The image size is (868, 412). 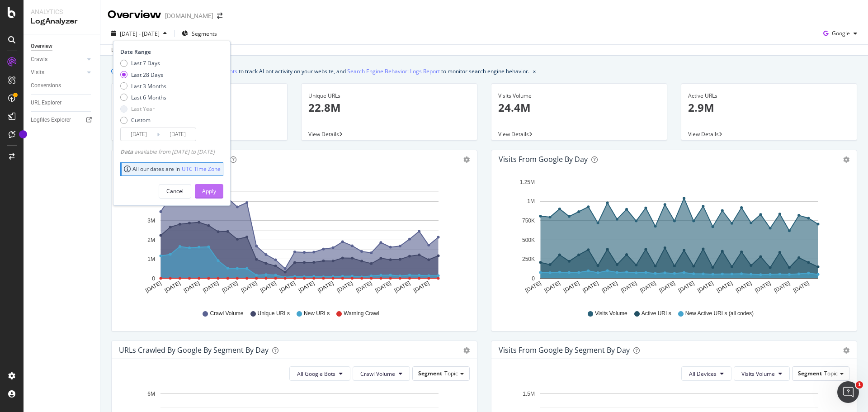 What do you see at coordinates (389, 108) in the screenshot?
I see `p: 22.8M` at bounding box center [389, 108].